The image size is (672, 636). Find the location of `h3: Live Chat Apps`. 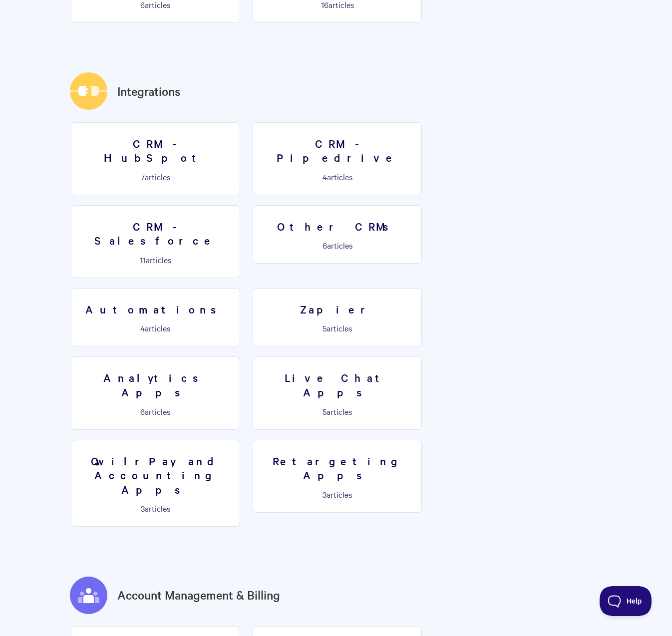

h3: Live Chat Apps is located at coordinates (337, 384).